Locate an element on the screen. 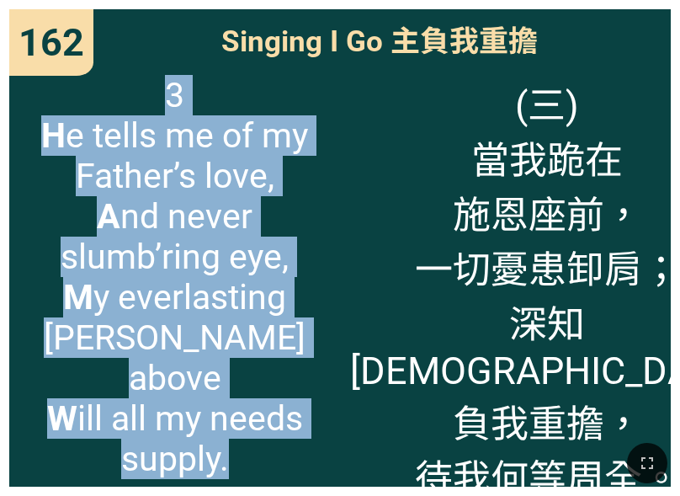 The image size is (680, 496). b: M is located at coordinates (78, 297).